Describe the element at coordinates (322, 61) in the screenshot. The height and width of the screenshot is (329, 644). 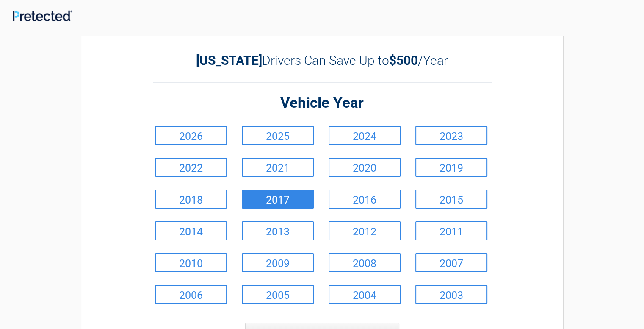
I see `h2: Drivers Can Save Up to /Year` at that location.